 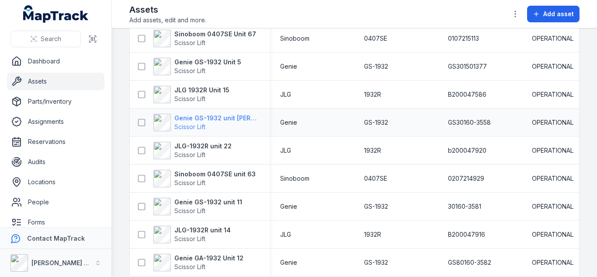 I want to click on span: 30160-3581, so click(x=465, y=206).